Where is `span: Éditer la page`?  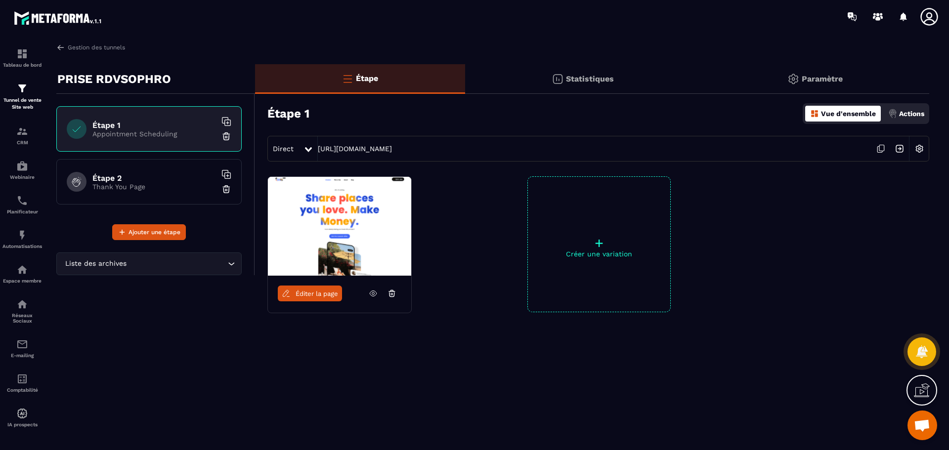 span: Éditer la page is located at coordinates (317, 294).